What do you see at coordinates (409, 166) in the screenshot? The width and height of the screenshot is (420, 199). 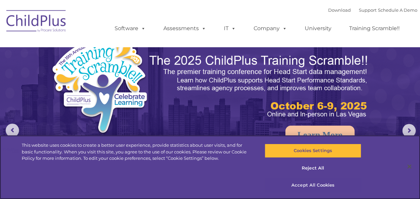 I see `button: Close` at bounding box center [409, 166].